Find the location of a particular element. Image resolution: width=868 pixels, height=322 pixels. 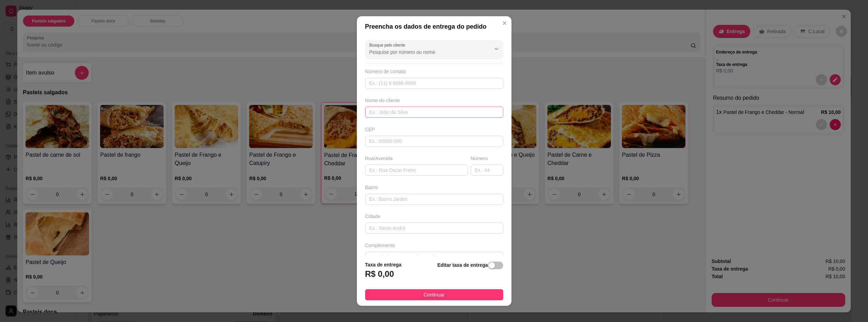

button: Close is located at coordinates (504, 23).